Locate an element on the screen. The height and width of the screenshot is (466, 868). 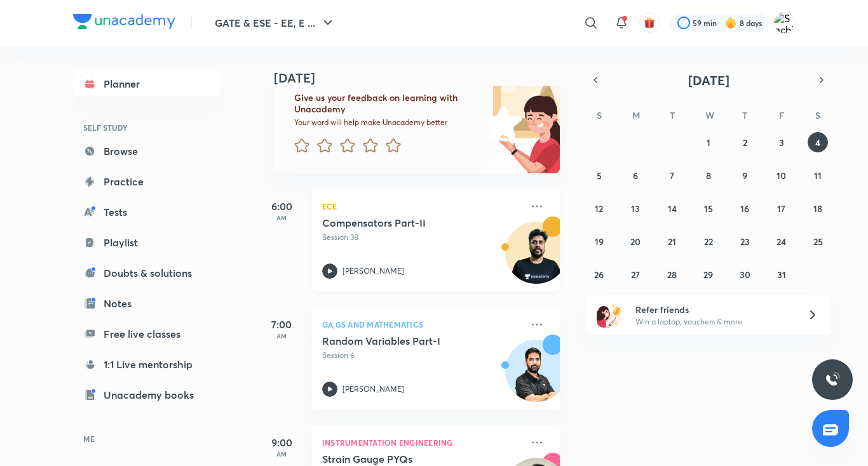
h5: 7:00 is located at coordinates (282, 325).